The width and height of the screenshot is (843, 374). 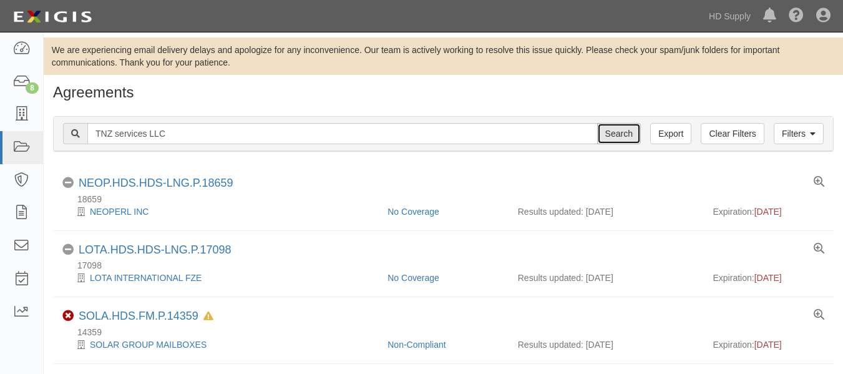 I want to click on div: SOLAR GROUP MAILBOXES, so click(x=220, y=344).